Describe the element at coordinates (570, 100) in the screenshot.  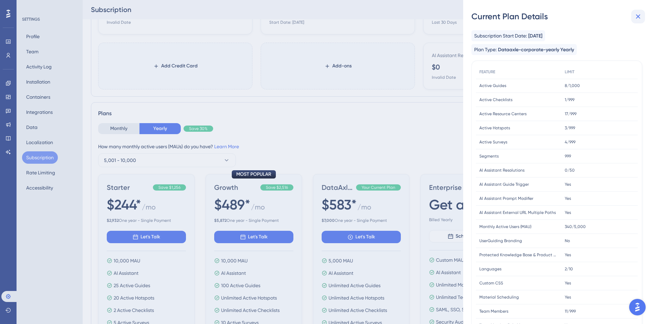
I see `span: 1/999` at that location.